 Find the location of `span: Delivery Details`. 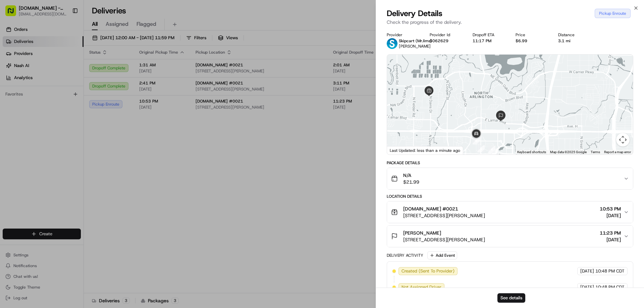

span: Delivery Details is located at coordinates (414, 13).